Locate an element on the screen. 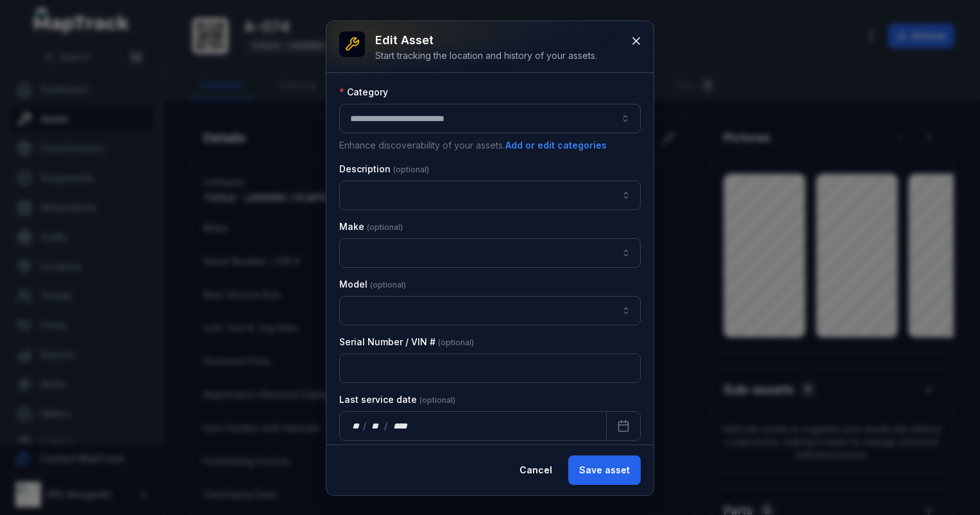 This screenshot has height=515, width=980. label: Last service date is located at coordinates (397, 400).